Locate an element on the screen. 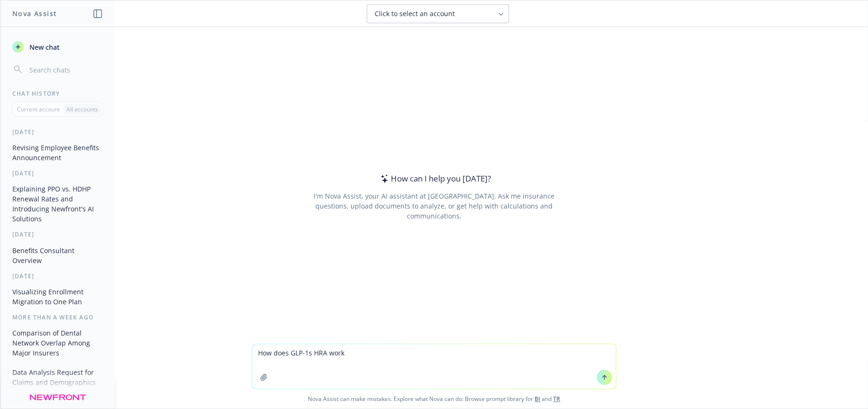 The width and height of the screenshot is (868, 409). div: More than a week ago is located at coordinates (58, 317).